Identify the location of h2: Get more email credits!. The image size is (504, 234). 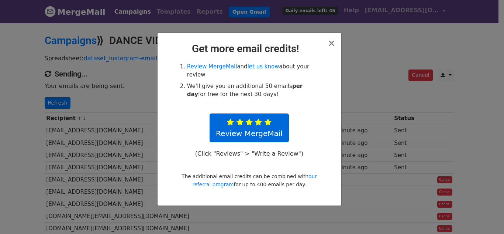
(250, 49).